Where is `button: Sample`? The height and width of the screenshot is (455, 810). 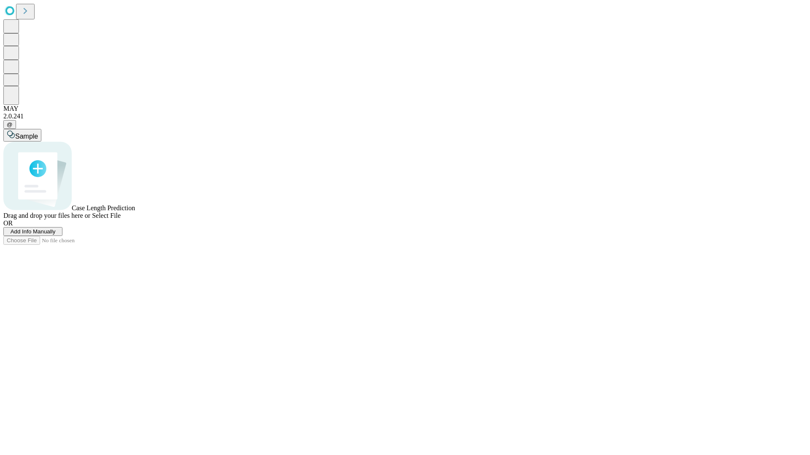
button: Sample is located at coordinates (22, 135).